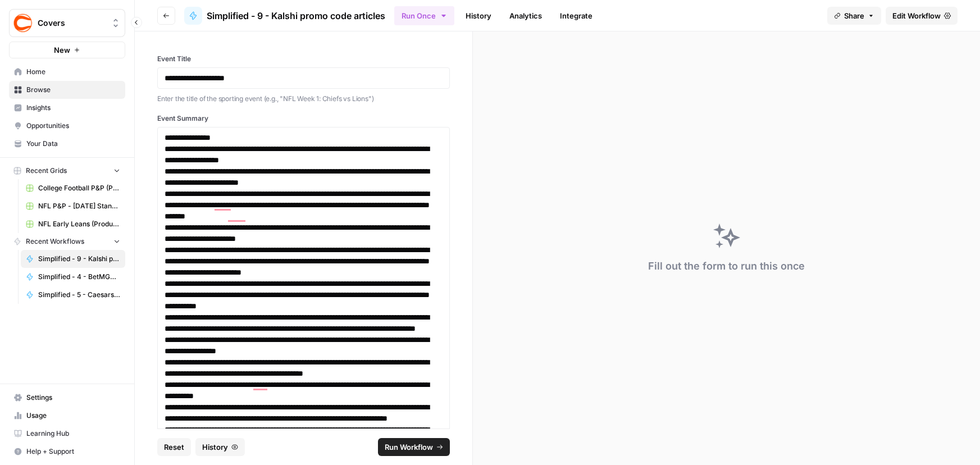 The height and width of the screenshot is (465, 980). Describe the element at coordinates (73, 90) in the screenshot. I see `span: Browse` at that location.